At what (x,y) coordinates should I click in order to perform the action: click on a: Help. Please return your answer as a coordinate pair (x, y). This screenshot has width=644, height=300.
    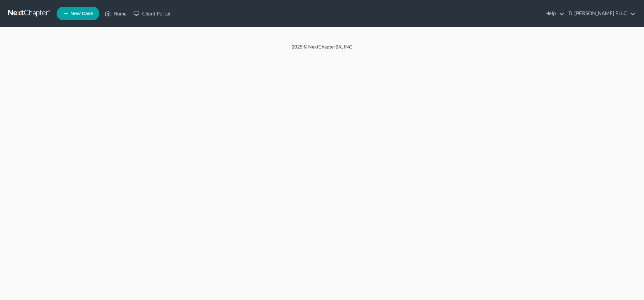
    Looking at the image, I should click on (553, 14).